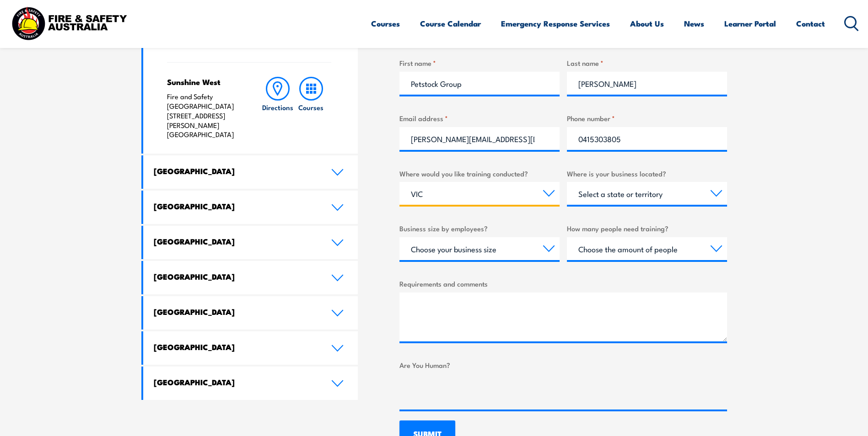  What do you see at coordinates (479, 118) in the screenshot?
I see `label: Email address` at bounding box center [479, 118].